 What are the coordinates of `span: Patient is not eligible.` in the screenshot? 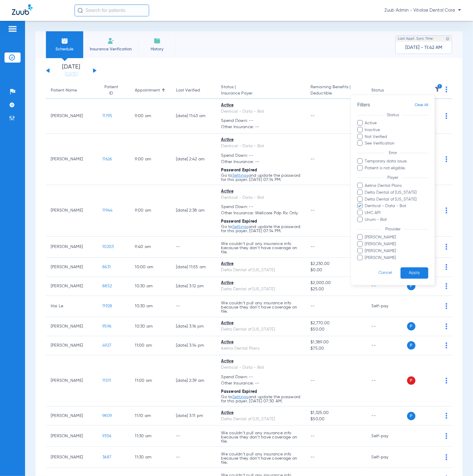 It's located at (397, 168).